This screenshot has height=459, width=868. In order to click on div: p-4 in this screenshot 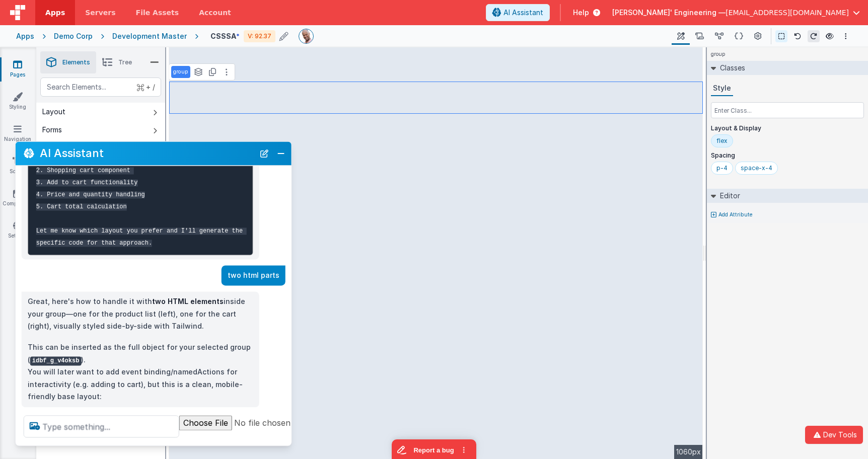, I will do `click(722, 168)`.